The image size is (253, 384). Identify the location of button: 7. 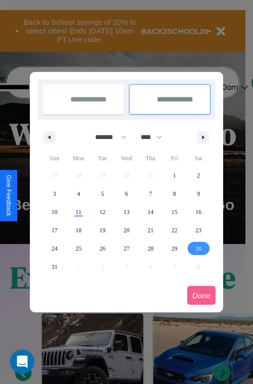
(150, 194).